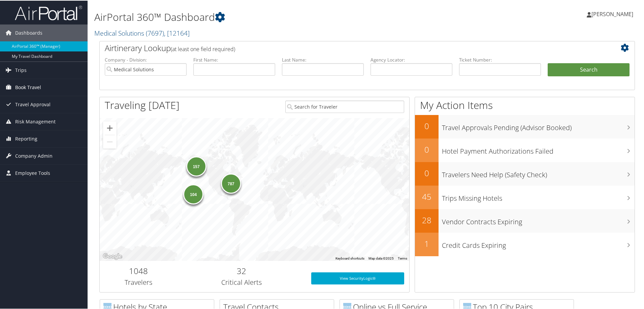 The image size is (644, 309). I want to click on label: Agency Locator:, so click(411, 59).